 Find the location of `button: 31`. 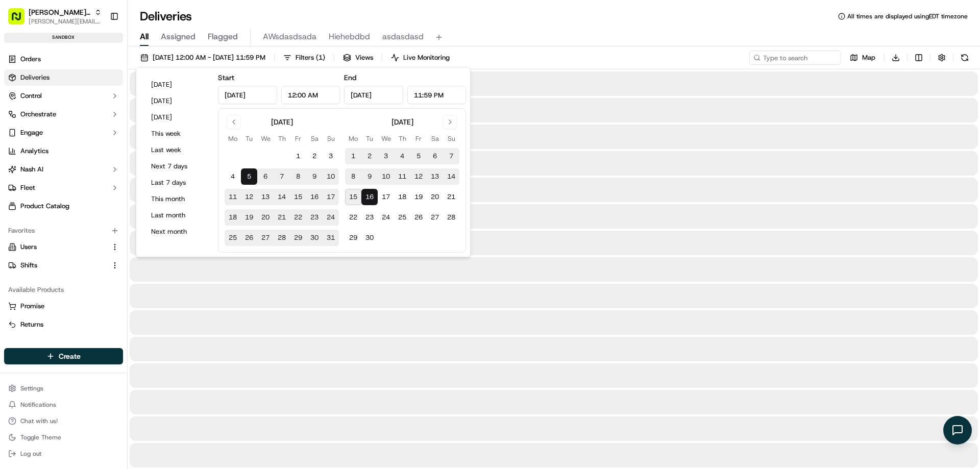

button: 31 is located at coordinates (331, 238).